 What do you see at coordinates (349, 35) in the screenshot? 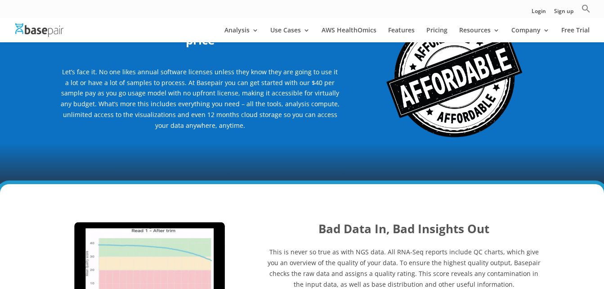
I see `a: AWS HealthOmics` at bounding box center [349, 35].